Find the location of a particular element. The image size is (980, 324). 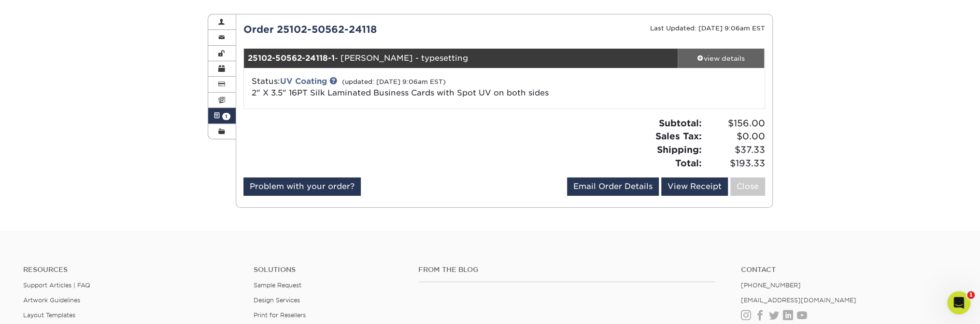

span: $37.33 is located at coordinates (735, 150).